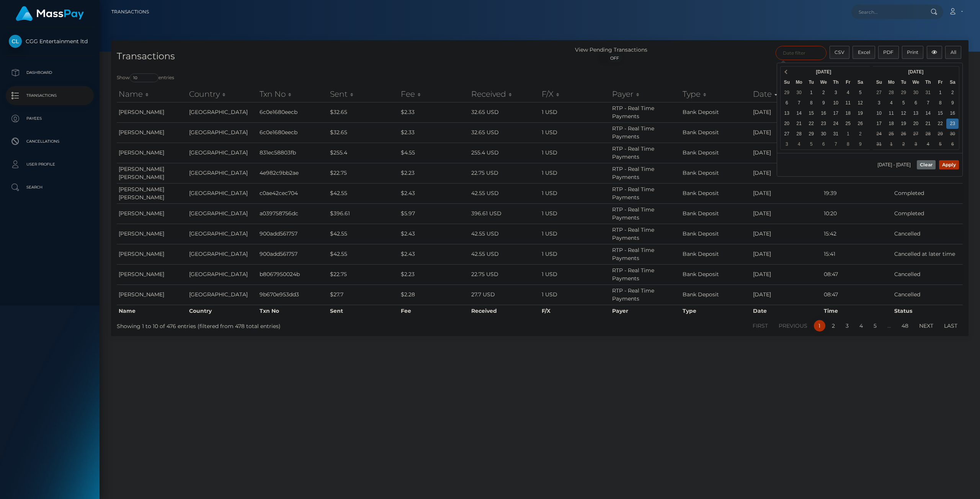  I want to click on p: Cancellations, so click(50, 142).